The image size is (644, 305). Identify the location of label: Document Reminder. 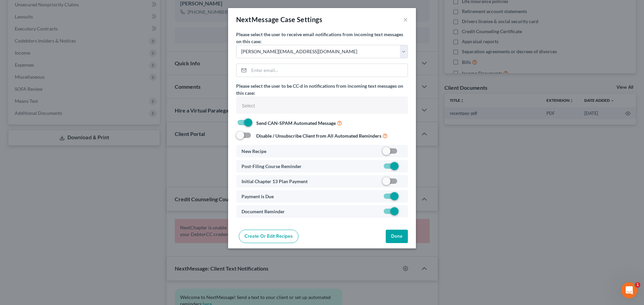
(263, 211).